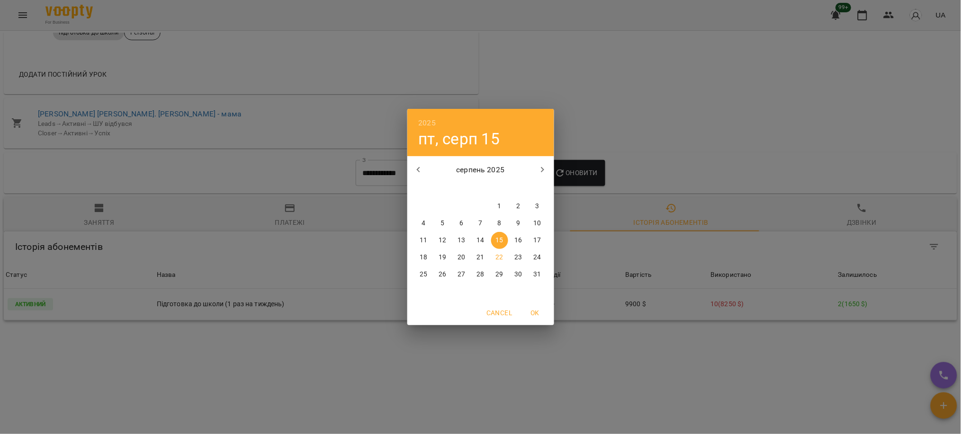 The width and height of the screenshot is (961, 434). Describe the element at coordinates (535, 313) in the screenshot. I see `button: OK` at that location.